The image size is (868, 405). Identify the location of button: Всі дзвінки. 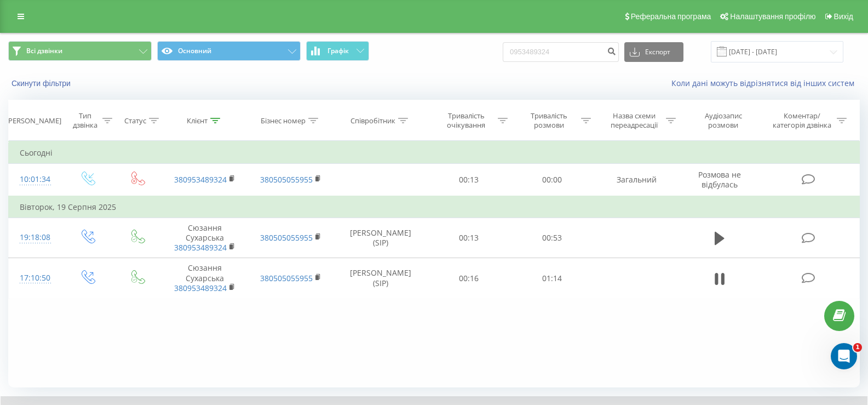
(80, 51).